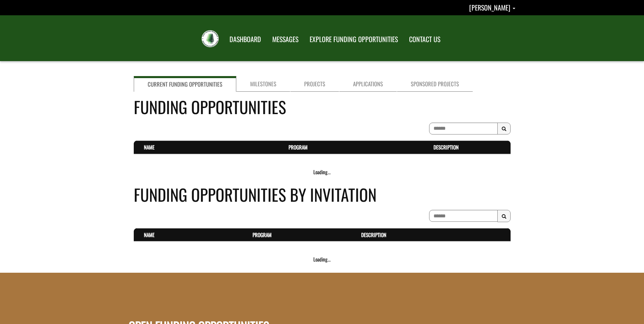 Image resolution: width=644 pixels, height=324 pixels. I want to click on a: EXPLORE FUNDING OPPORTUNITIES, so click(354, 40).